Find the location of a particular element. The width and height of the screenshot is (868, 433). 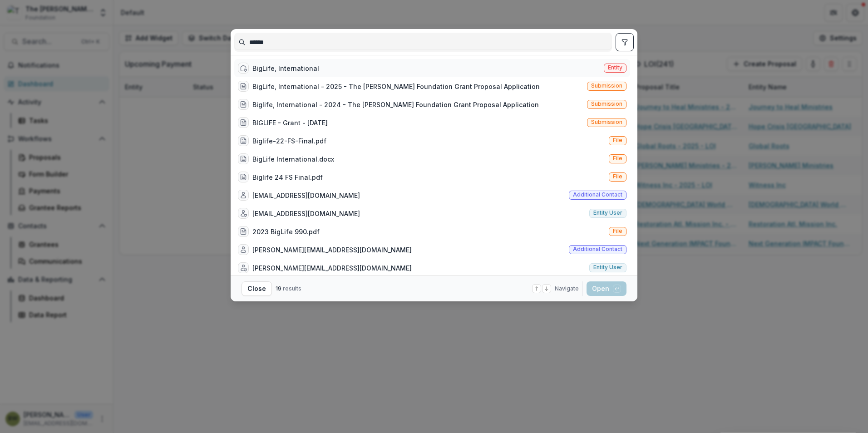

span: 19 is located at coordinates (278, 288).